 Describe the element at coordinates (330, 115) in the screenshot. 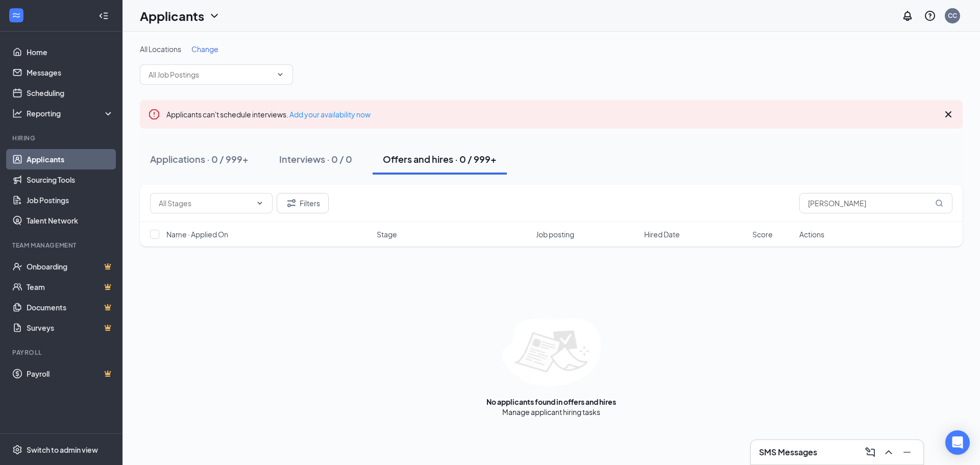

I see `a: Add your availability now` at that location.